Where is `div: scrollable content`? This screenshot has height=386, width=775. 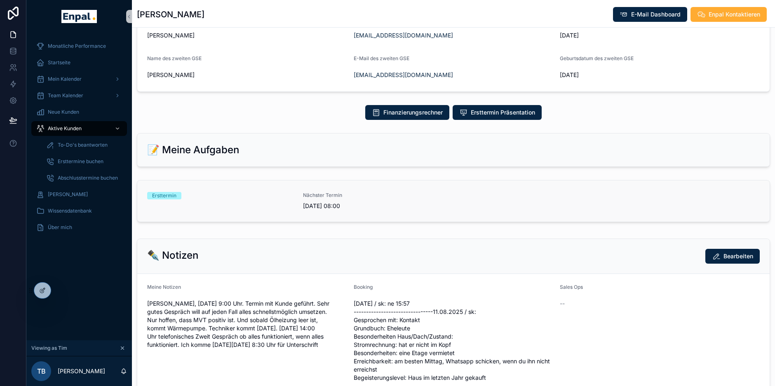 div: scrollable content is located at coordinates (79, 139).